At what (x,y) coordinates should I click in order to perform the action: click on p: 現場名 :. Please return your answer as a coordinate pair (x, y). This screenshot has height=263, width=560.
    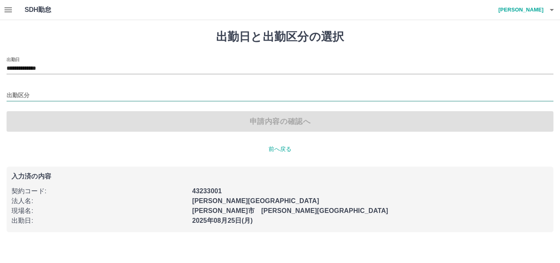
    Looking at the image, I should click on (99, 211).